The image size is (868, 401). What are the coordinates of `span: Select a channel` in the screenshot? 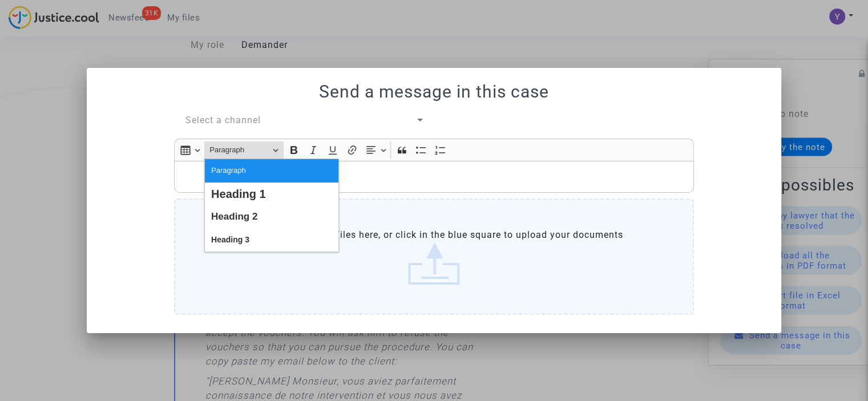 It's located at (223, 120).